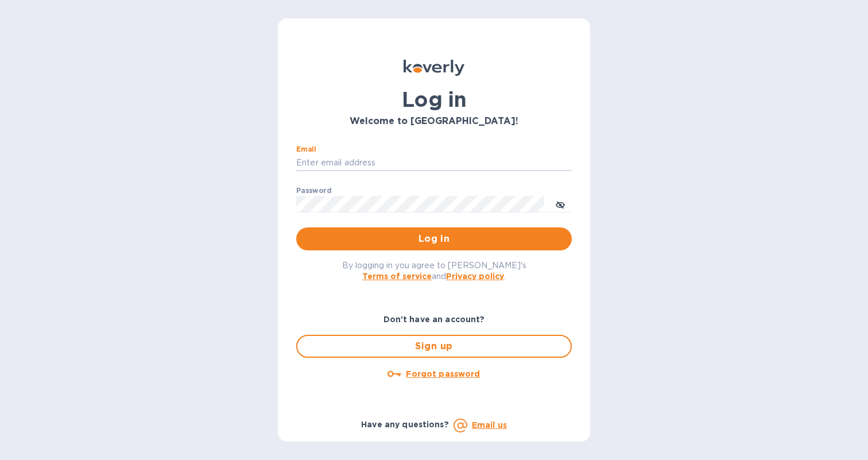  I want to click on b: Have any questions?, so click(405, 424).